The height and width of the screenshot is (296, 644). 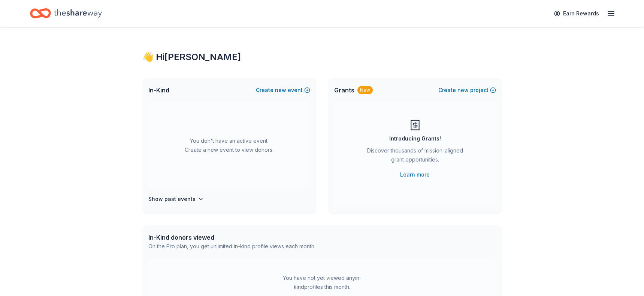 What do you see at coordinates (283, 90) in the screenshot?
I see `button: Createnewevent` at bounding box center [283, 90].